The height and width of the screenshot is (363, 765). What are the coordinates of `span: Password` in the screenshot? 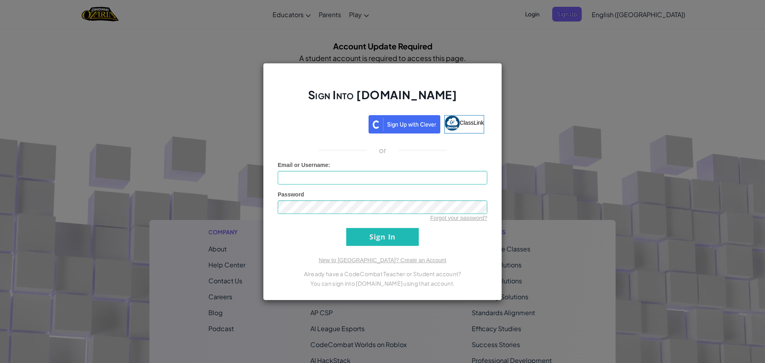 It's located at (291, 194).